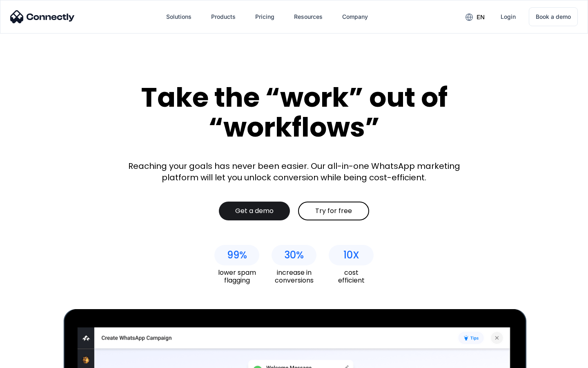  Describe the element at coordinates (294, 112) in the screenshot. I see `div: Take the “work” out of “workflows”` at that location.